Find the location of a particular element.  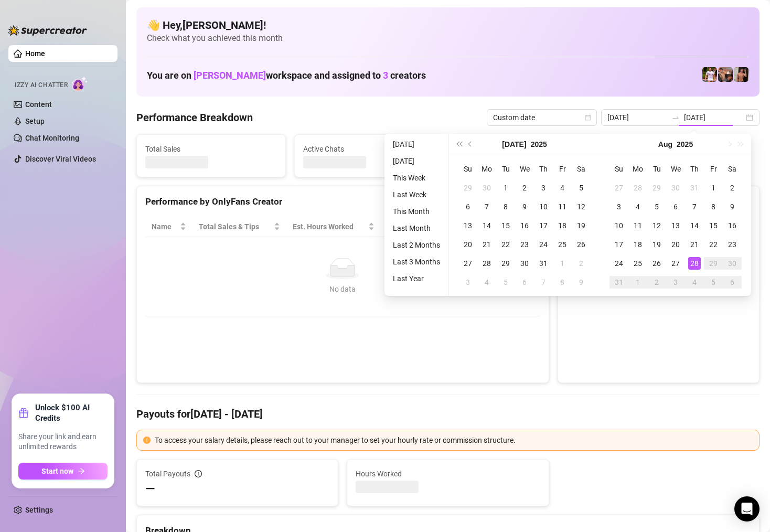

div: Performance by OnlyFans Creator is located at coordinates (342, 201).